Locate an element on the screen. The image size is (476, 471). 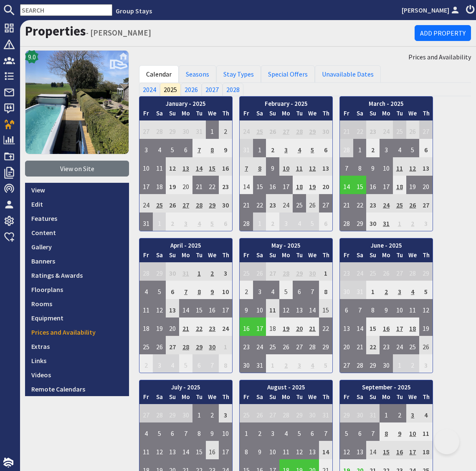
a: Videos is located at coordinates (77, 374).